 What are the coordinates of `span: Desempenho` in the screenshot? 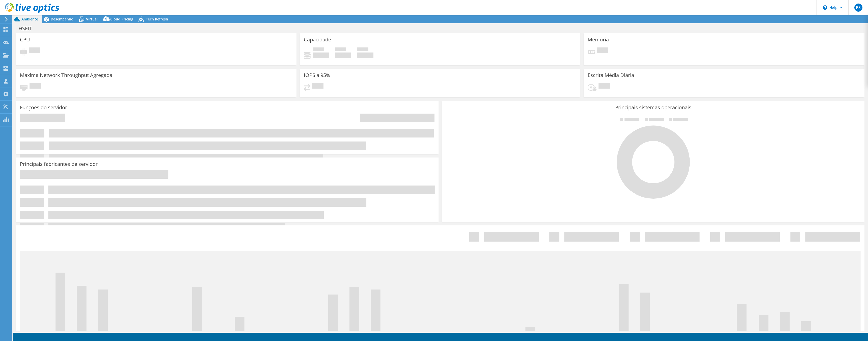 It's located at (62, 19).